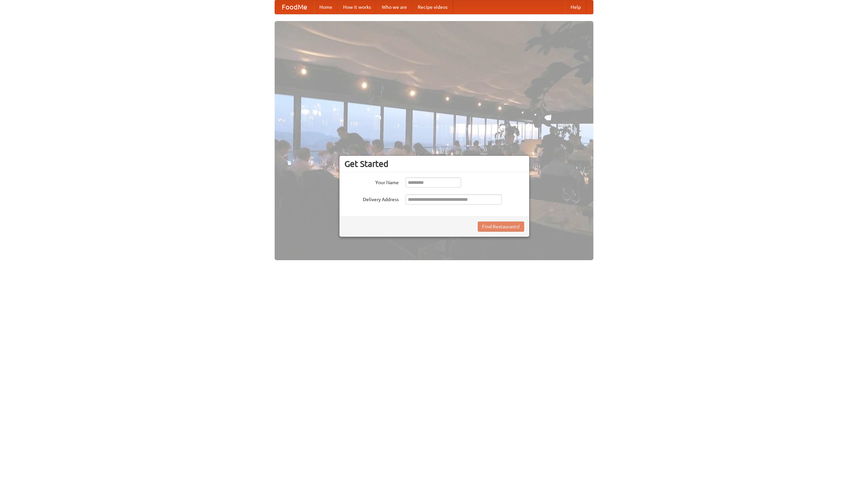 The width and height of the screenshot is (868, 480). Describe the element at coordinates (501, 227) in the screenshot. I see `button: Find Restaurants!` at that location.